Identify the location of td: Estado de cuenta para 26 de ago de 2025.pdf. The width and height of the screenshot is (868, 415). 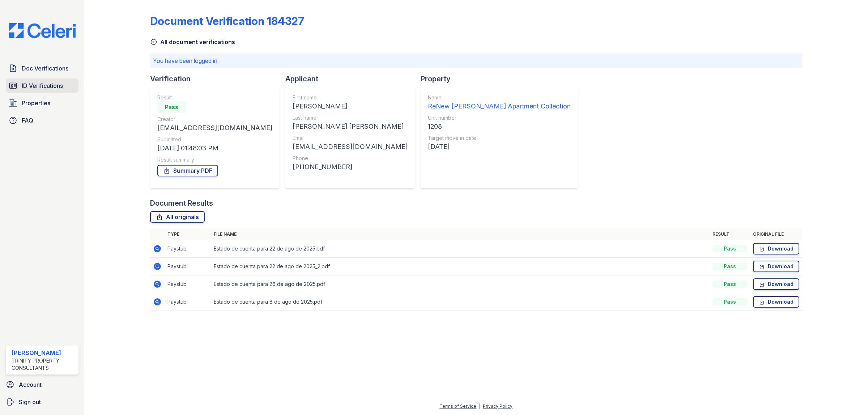
(460, 284).